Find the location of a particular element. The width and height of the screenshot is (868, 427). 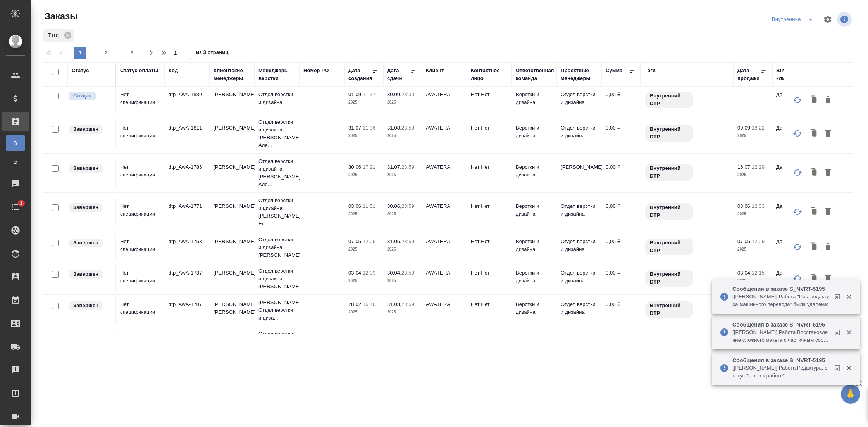

div: Клиентские менеджеры is located at coordinates (232, 75).